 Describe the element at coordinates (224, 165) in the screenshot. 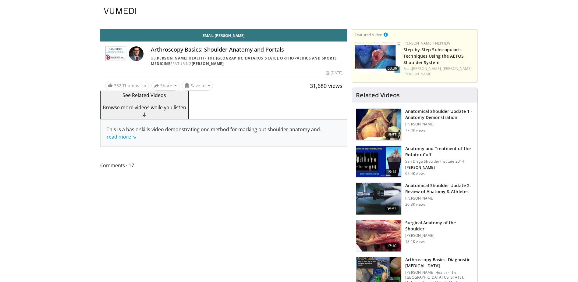

I see `span: Comments 17` at that location.